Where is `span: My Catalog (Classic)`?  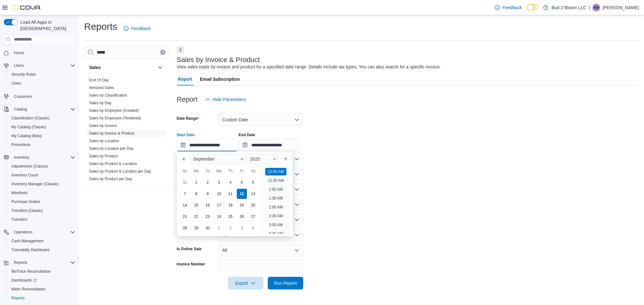 span: My Catalog (Classic) is located at coordinates (42, 127).